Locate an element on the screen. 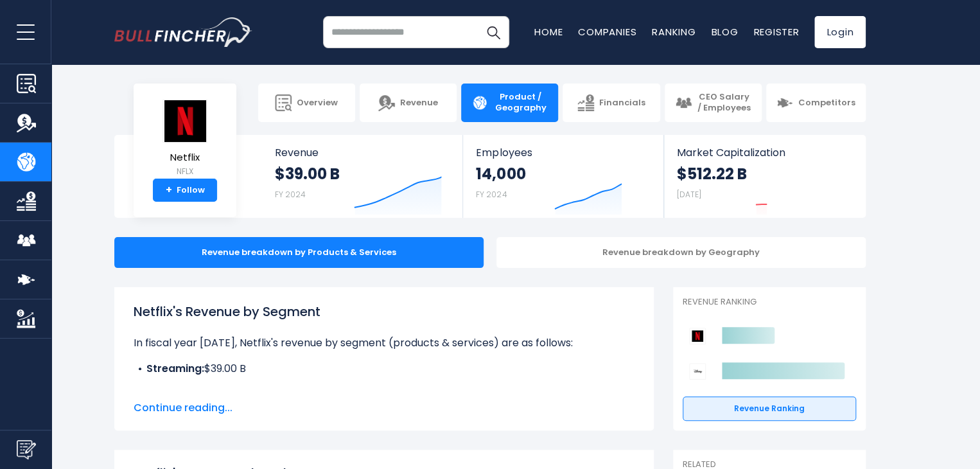  a: CEO Salary / Employees is located at coordinates (713, 103).